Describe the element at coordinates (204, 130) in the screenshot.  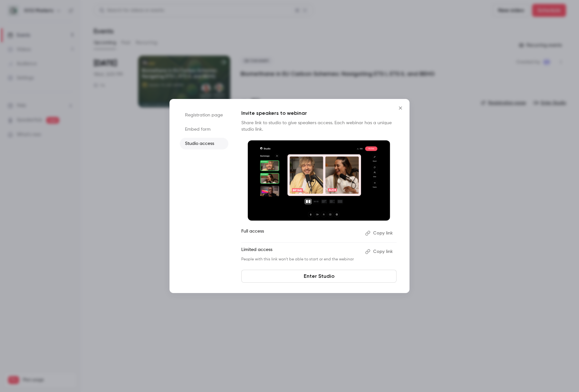
I see `li: Embed form` at that location.